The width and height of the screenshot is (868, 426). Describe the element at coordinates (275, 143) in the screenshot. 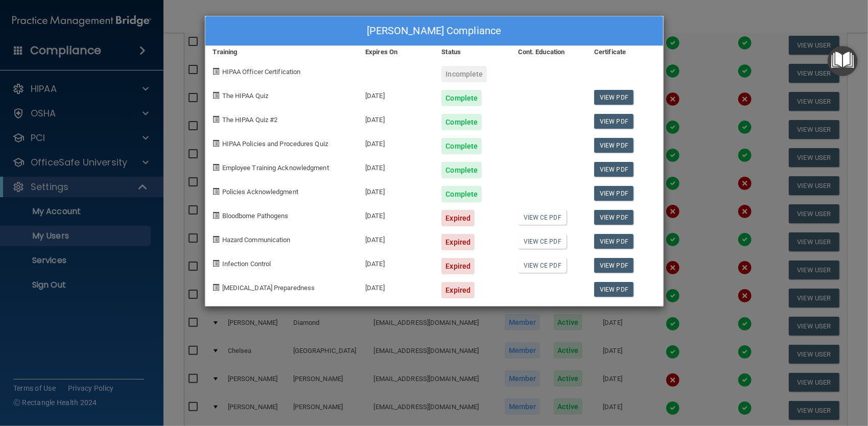

I see `span: HIPAA Policies and Procedures Quiz` at that location.